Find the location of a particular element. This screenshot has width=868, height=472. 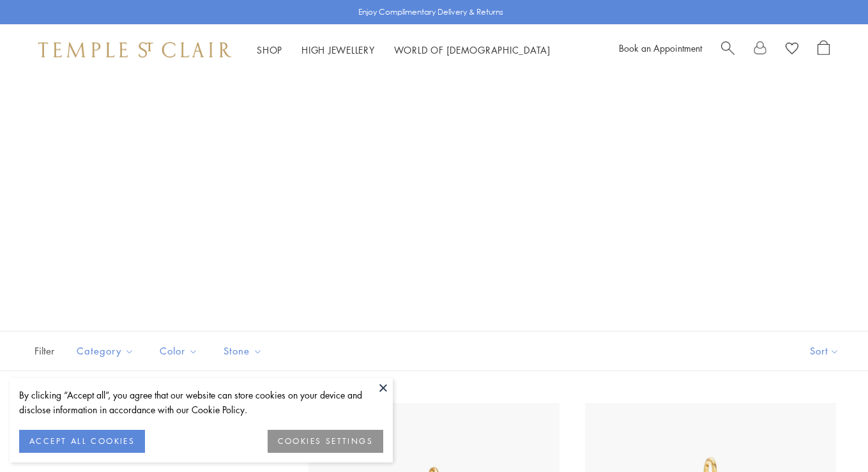

a: Book an Appointment is located at coordinates (660, 48).